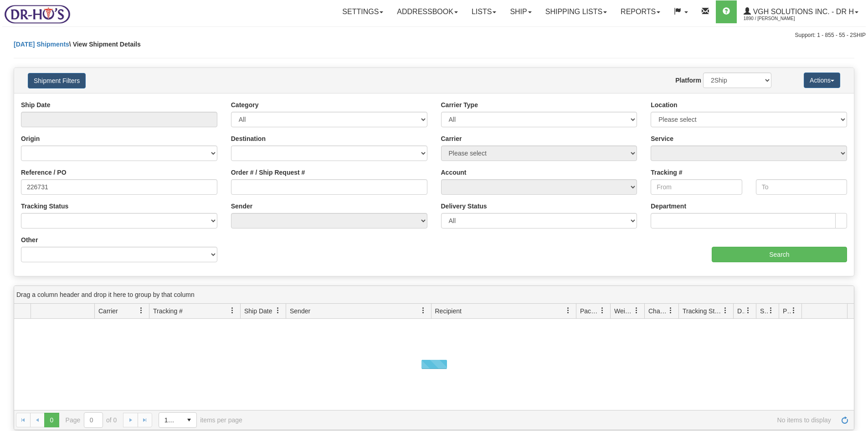 The image size is (868, 431). What do you see at coordinates (771, 311) in the screenshot?
I see `a: Shipment Issues filter column settings` at bounding box center [771, 311].